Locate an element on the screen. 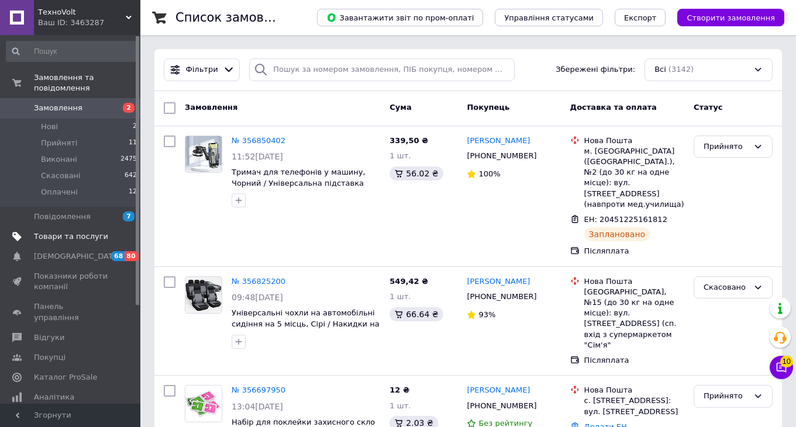 This screenshot has height=427, width=796. span: Замовлення та повідомлення is located at coordinates (87, 83).